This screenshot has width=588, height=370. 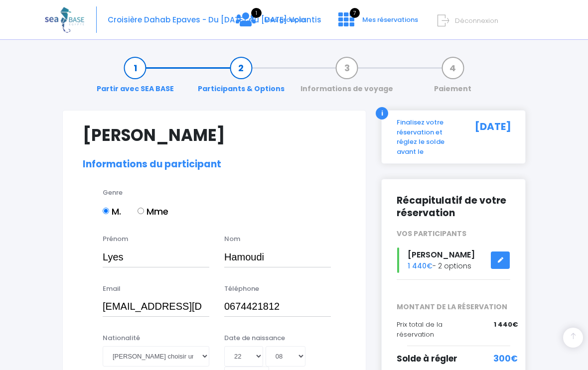 What do you see at coordinates (284, 19) in the screenshot?
I see `span: Mes groupes` at bounding box center [284, 19].